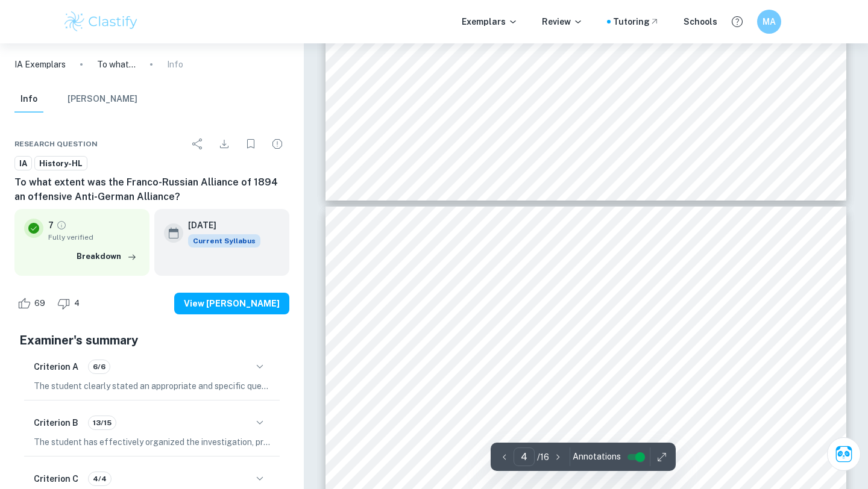 The image size is (868, 489). What do you see at coordinates (585, 459) in the screenshot?
I see `span: motivations and I will evaluate this through analysing these factors: terms and secrecy, French and` at bounding box center [585, 459].